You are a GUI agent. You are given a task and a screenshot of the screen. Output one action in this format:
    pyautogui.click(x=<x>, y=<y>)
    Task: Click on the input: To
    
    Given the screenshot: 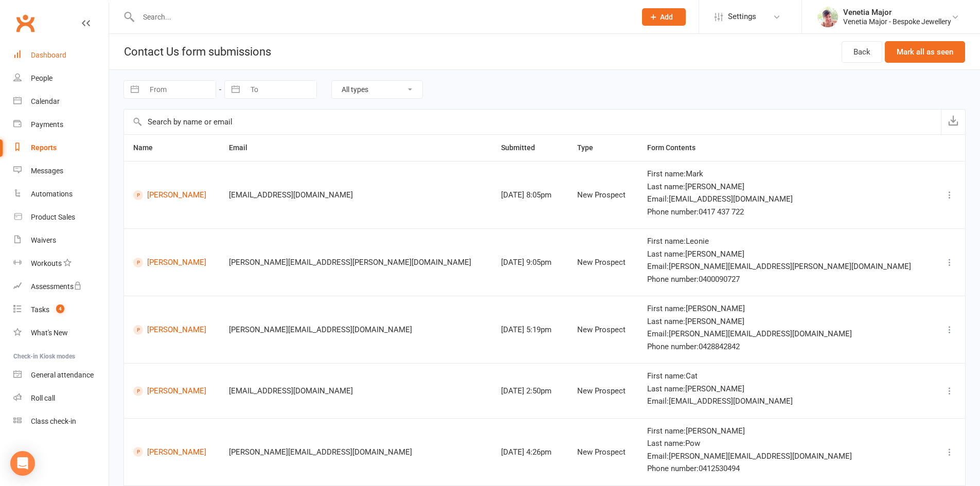 What is the action you would take?
    pyautogui.click(x=281, y=90)
    